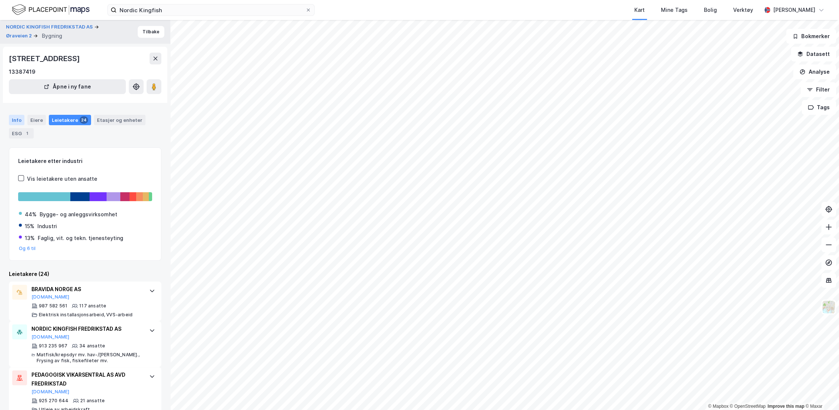 The width and height of the screenshot is (839, 410). Describe the element at coordinates (27, 133) in the screenshot. I see `div: 1` at that location.